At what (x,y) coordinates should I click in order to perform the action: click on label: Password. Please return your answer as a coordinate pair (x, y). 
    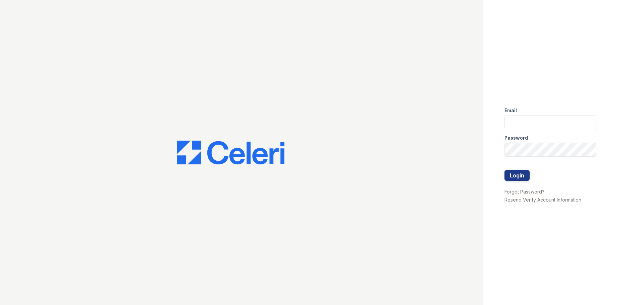
    Looking at the image, I should click on (516, 138).